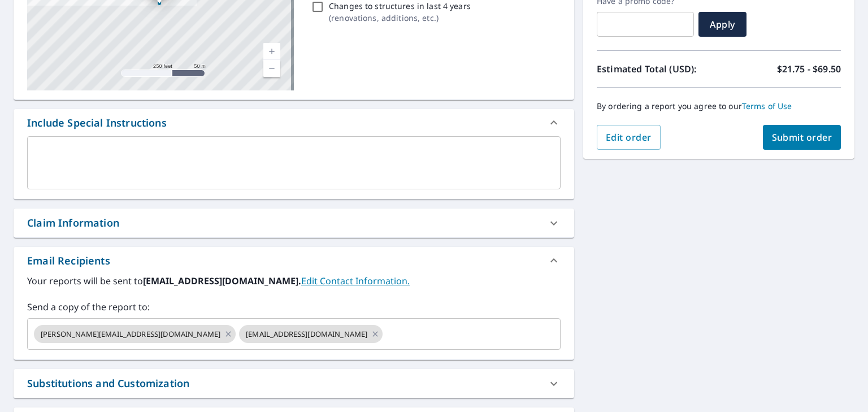 This screenshot has height=412, width=868. Describe the element at coordinates (802, 138) in the screenshot. I see `button: Submit order` at that location.